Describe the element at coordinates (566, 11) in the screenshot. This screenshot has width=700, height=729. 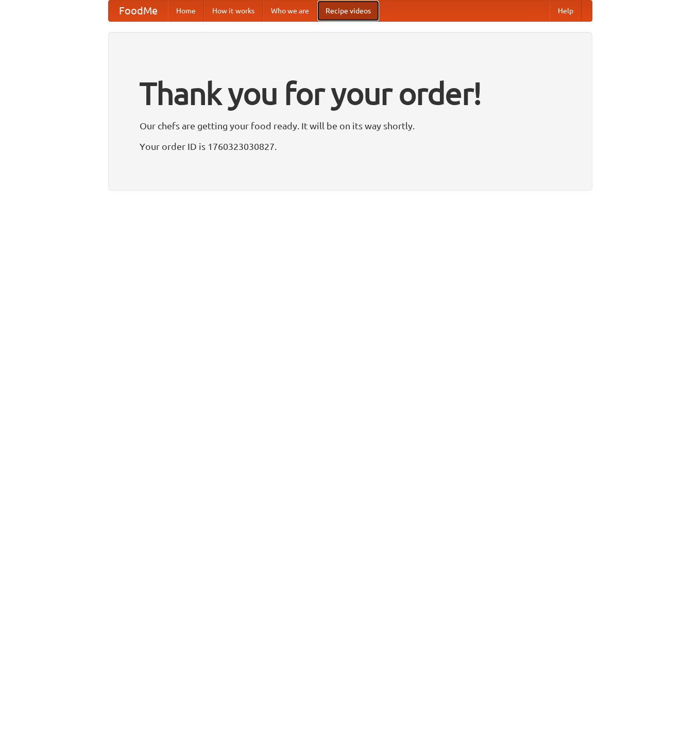
I see `a: Help` at that location.